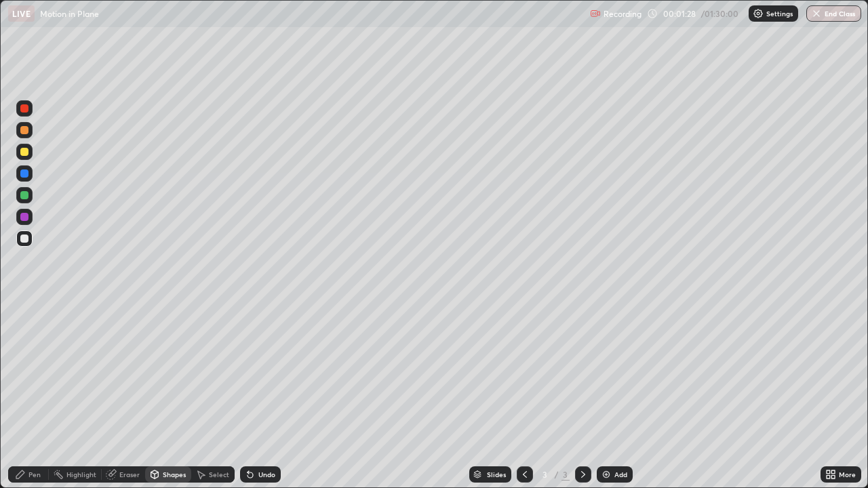 This screenshot has width=868, height=488. Describe the element at coordinates (267, 475) in the screenshot. I see `div: Undo` at that location.